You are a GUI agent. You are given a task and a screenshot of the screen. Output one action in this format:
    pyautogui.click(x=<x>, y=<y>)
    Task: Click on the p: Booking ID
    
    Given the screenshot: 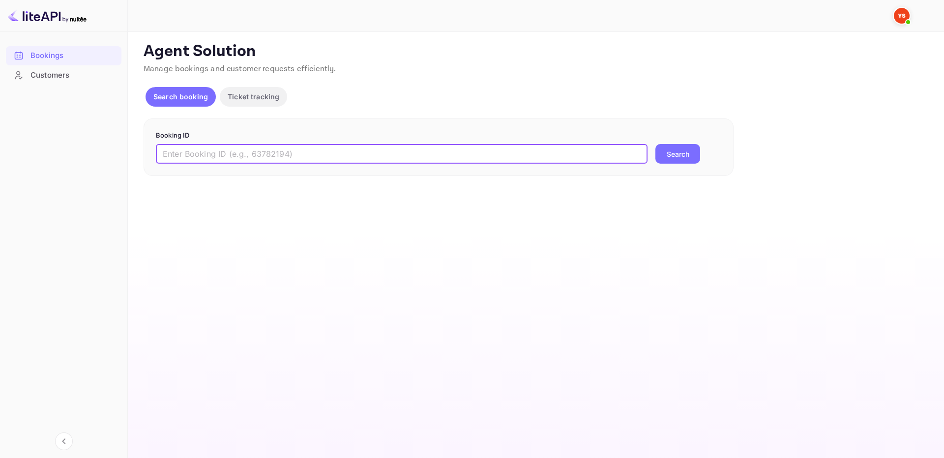 What is the action you would take?
    pyautogui.click(x=439, y=136)
    